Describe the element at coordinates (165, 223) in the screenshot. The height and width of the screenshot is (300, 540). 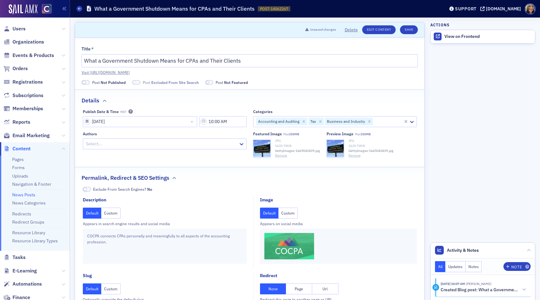
I see `div: Appears in search engine results and social media` at that location.